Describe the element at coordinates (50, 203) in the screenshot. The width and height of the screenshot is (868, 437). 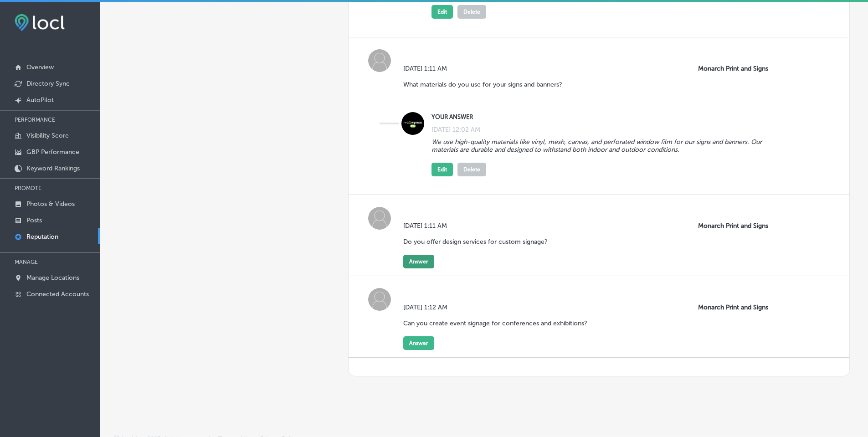
I see `p: Photos & Videos` at that location.